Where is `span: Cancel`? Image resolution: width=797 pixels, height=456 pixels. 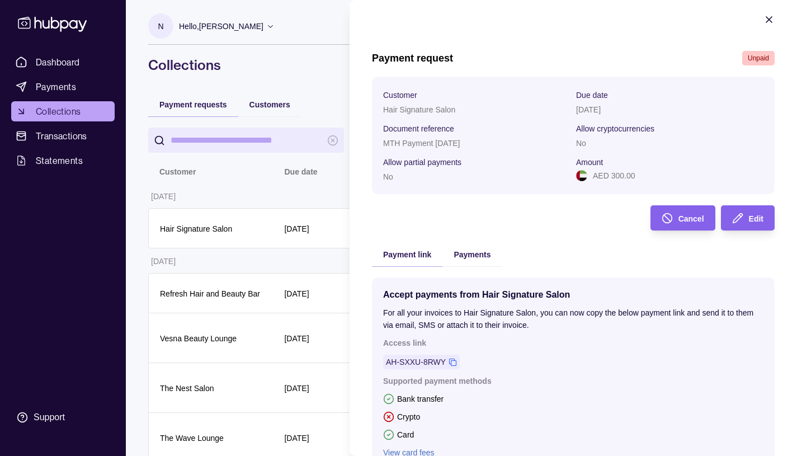 span: Cancel is located at coordinates (691, 219).